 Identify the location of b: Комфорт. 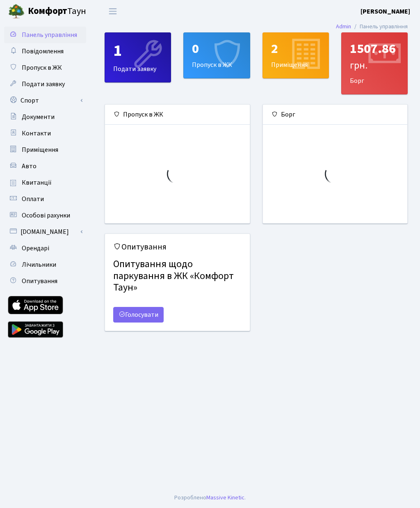
(47, 11).